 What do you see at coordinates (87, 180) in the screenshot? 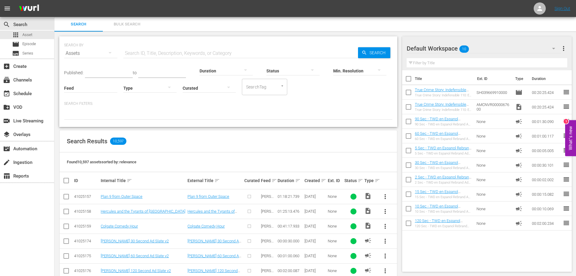
I see `div: ID` at bounding box center [87, 180].